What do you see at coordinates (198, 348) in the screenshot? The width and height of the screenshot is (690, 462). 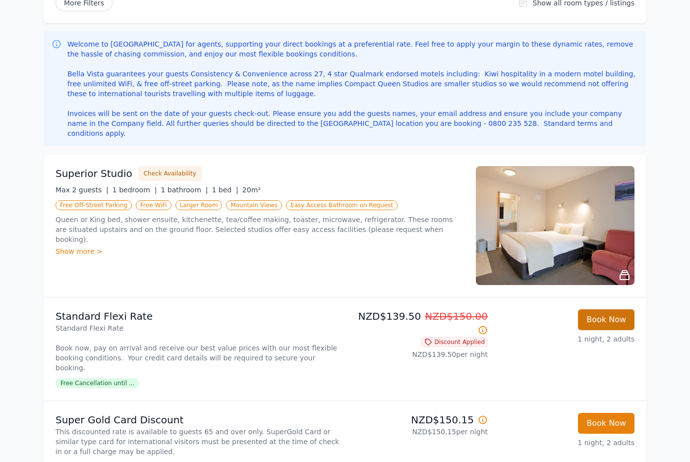 I see `p: Standard Flexi Rate Book now, pay on arrival and receive our best value prices with our most flex...` at bounding box center [198, 348].